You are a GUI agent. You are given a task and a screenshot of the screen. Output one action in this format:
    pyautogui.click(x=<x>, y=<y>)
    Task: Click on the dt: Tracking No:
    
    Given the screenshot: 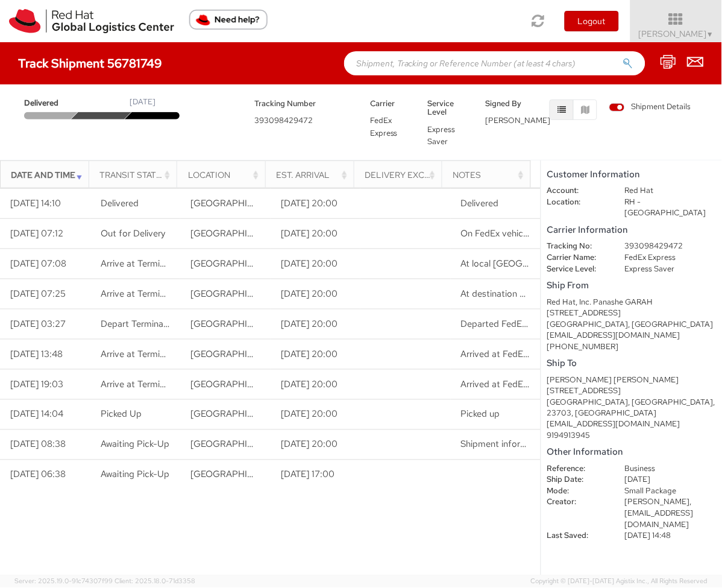 What is the action you would take?
    pyautogui.click(x=577, y=246)
    